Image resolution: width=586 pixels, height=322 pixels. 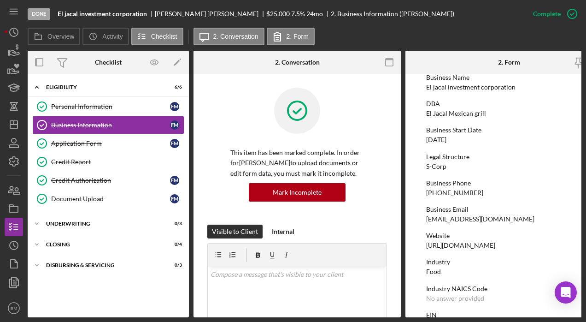 I want to click on a: Personal InformationFM, so click(x=108, y=107).